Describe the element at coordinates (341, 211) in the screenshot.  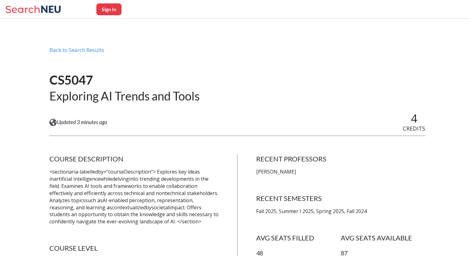
I see `p: Fall 2025, Summer I 2025, Spring 2025, Fall 2024` at that location.